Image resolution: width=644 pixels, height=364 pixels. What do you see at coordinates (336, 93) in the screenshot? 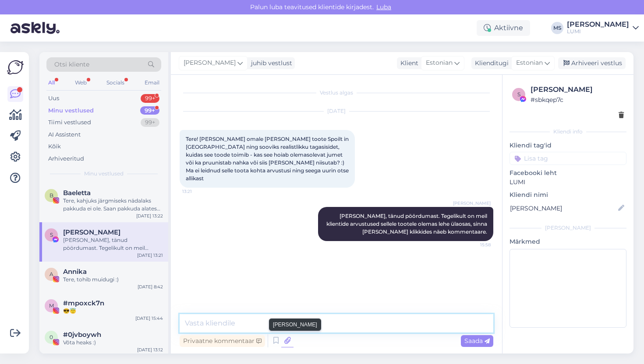
I see `div: Vestlus algas` at bounding box center [336, 93].